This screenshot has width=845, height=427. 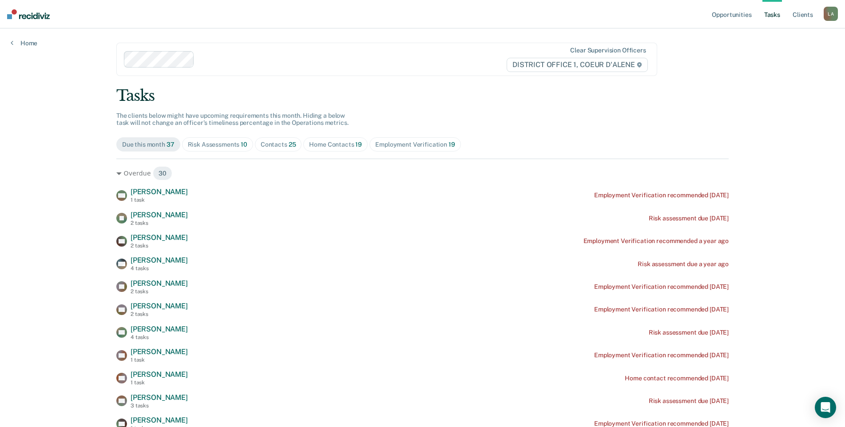 What do you see at coordinates (826, 407) in the screenshot?
I see `div: Open Intercom Messenger` at bounding box center [826, 407].